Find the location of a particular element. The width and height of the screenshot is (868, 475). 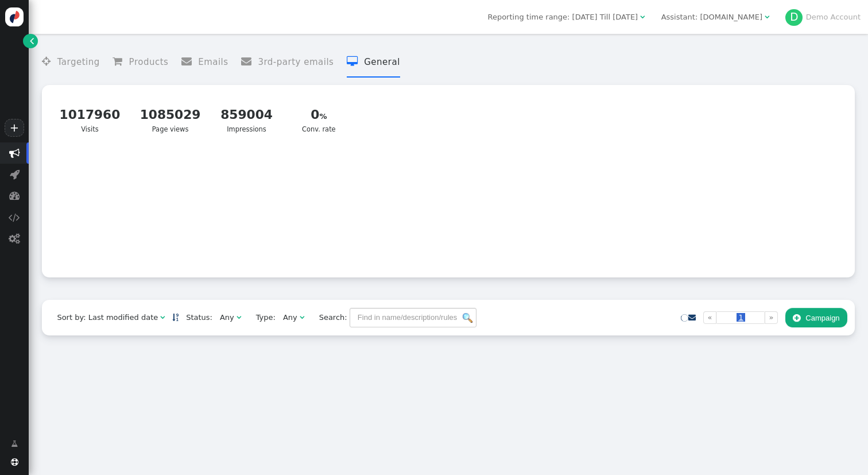

a: 1085029Page views is located at coordinates (170, 120).